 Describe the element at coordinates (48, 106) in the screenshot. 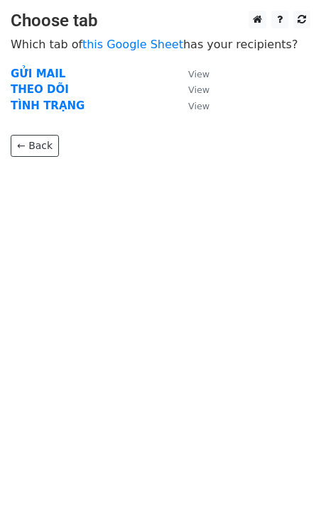

I see `strong: TÌNH TRẠNG` at that location.